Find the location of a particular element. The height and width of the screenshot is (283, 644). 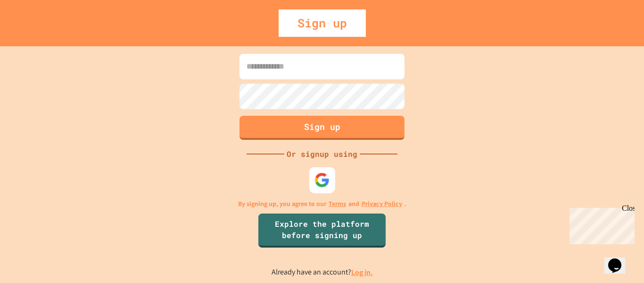

a: Terms is located at coordinates (337, 204).